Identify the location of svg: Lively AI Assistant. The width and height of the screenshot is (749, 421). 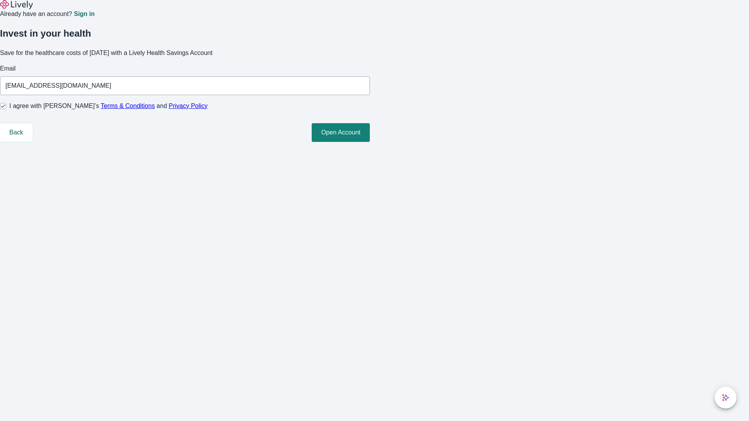
(726, 398).